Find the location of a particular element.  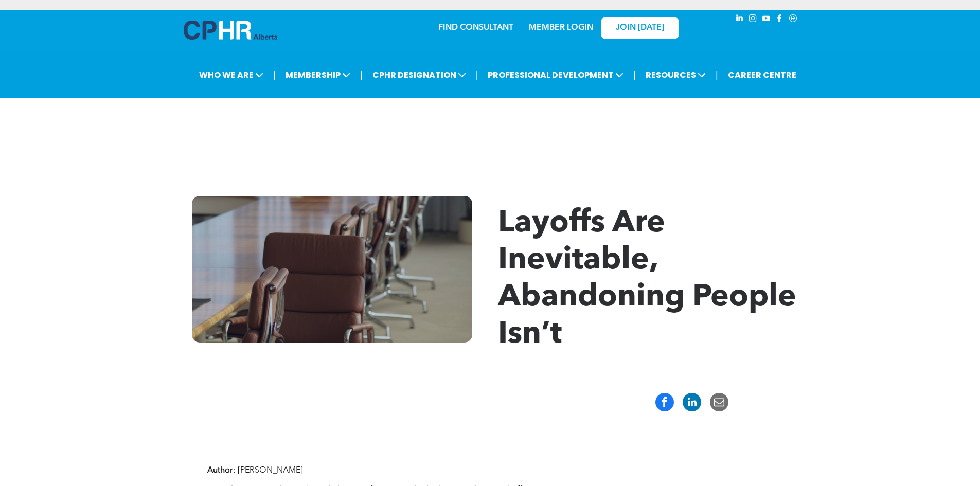

span: CPHR DESIGNATION is located at coordinates (419, 75).